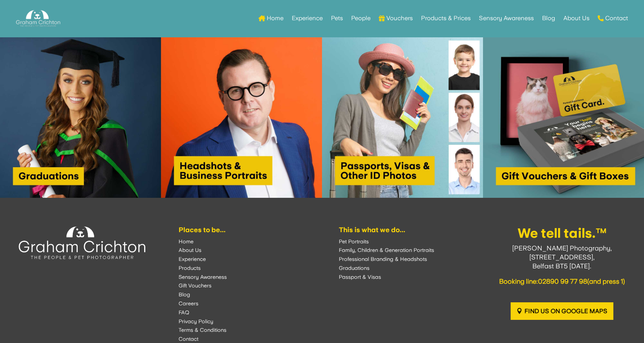 This screenshot has width=644, height=343. What do you see at coordinates (184, 294) in the screenshot?
I see `font: Blog` at bounding box center [184, 294].